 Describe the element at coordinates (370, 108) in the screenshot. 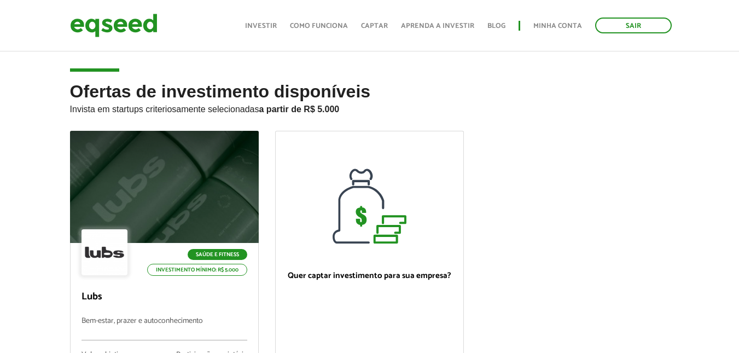

I see `p: Invista em startups criteriosamente selecionadas` at that location.